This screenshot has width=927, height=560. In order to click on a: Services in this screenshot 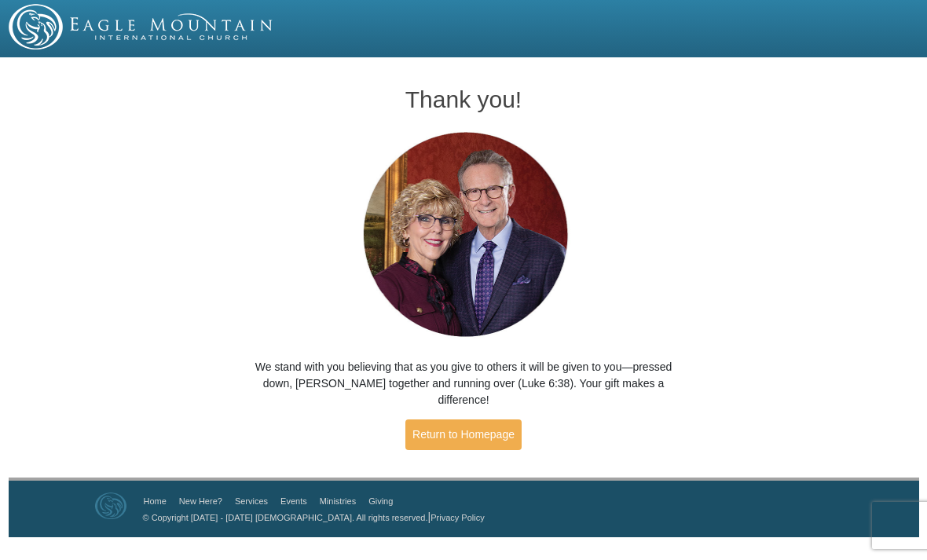, I will do `click(251, 501)`.